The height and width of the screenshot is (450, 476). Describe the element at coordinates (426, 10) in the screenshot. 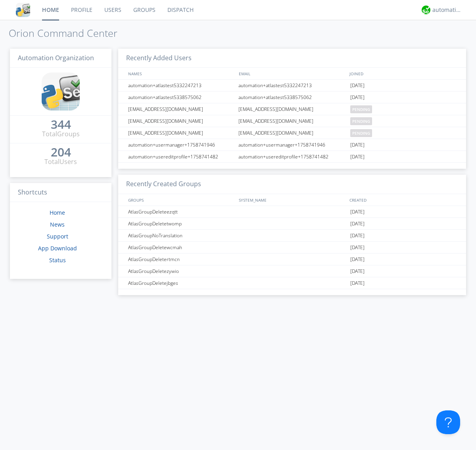

I see `img: d2d01cd9b4174d08988066c6d424eccd` at that location.